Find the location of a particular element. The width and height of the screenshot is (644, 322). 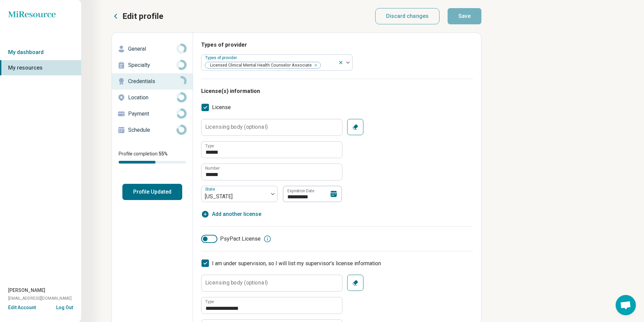

label: State is located at coordinates (210, 189).